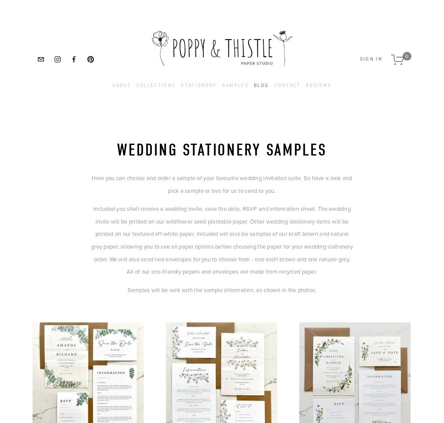 The image size is (444, 423). Describe the element at coordinates (156, 86) in the screenshot. I see `a: Collections` at that location.